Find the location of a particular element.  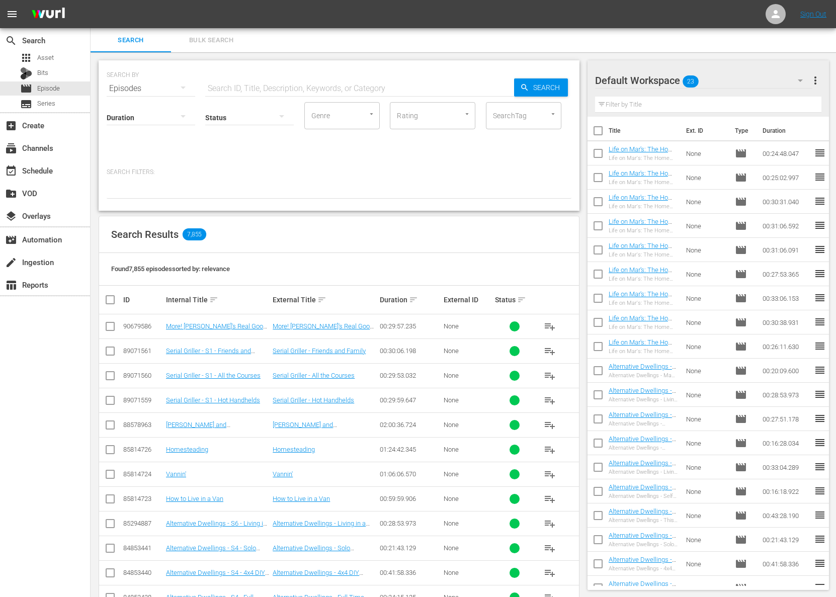

button: Search is located at coordinates (541, 88).